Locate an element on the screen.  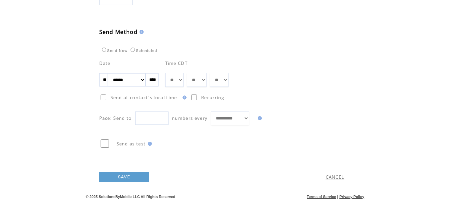
span: Pace: Send to is located at coordinates (116, 118).